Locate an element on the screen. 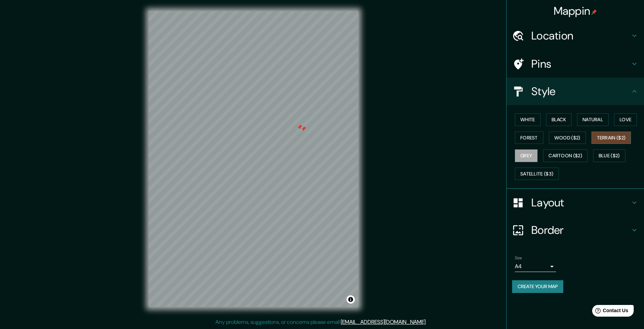 This screenshot has height=329, width=644. h4: Style is located at coordinates (581, 91).